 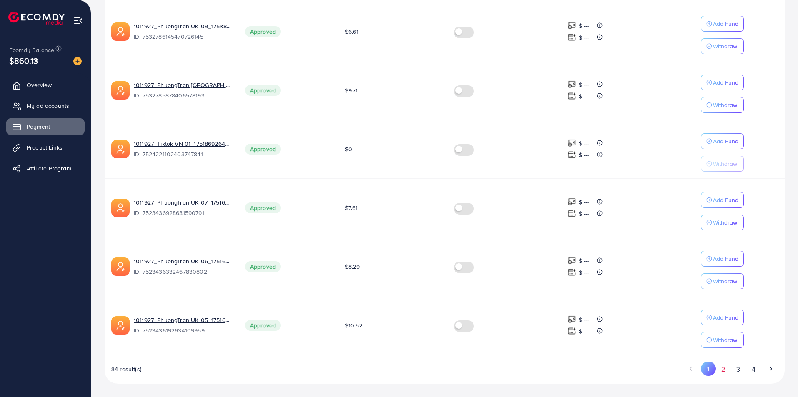 I want to click on div: <span class='underline'>1011927_PhuongTran UK 07_1751686736496</span></br>7523436928681590791, so click(x=182, y=208).